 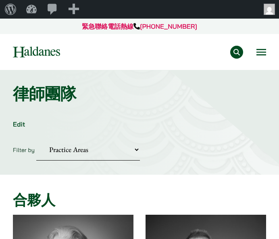 What do you see at coordinates (19, 124) in the screenshot?
I see `a: Edit` at bounding box center [19, 124].